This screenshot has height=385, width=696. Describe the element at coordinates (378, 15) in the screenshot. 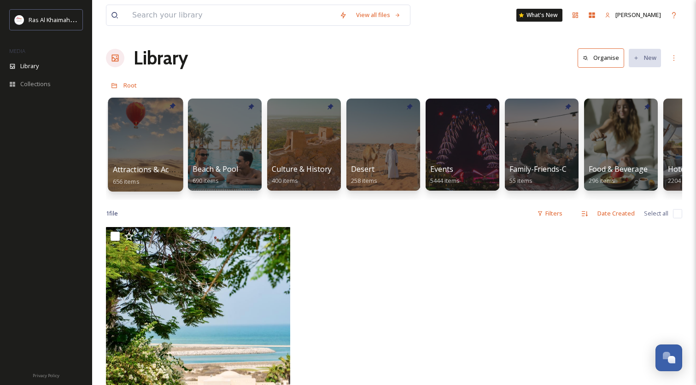

I see `a: View all files` at that location.